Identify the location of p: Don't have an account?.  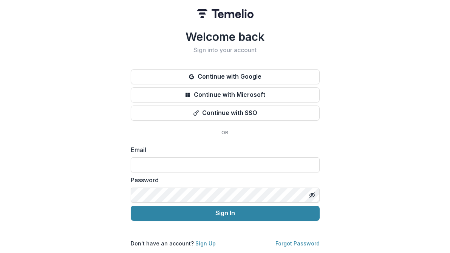
(173, 243).